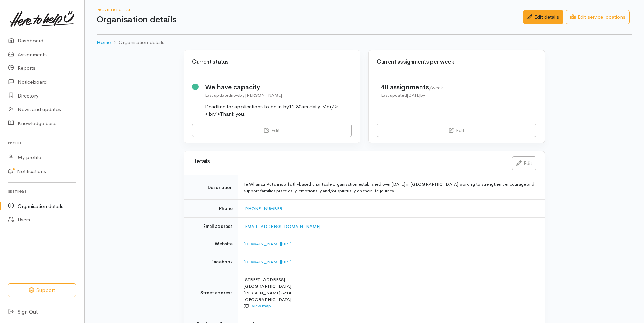 The width and height of the screenshot is (644, 323). I want to click on div: 40 assignments, so click(412, 87).